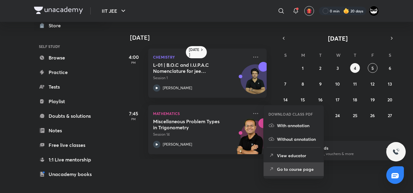 The height and width of the screenshot is (193, 413). What do you see at coordinates (285, 84) in the screenshot?
I see `button: September 7, 2025` at bounding box center [285, 84].